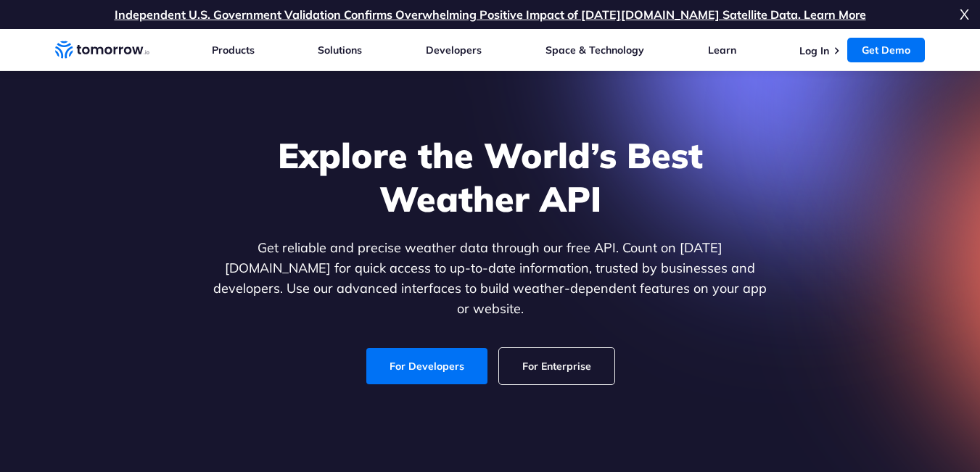 The image size is (980, 472). What do you see at coordinates (595, 50) in the screenshot?
I see `a: Space & Technology` at bounding box center [595, 50].